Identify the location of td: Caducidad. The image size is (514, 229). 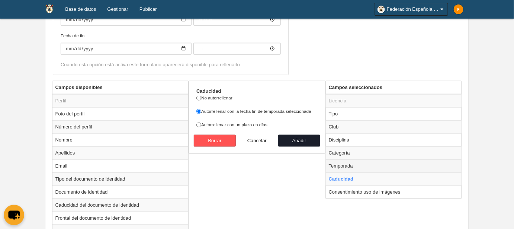
(394, 178).